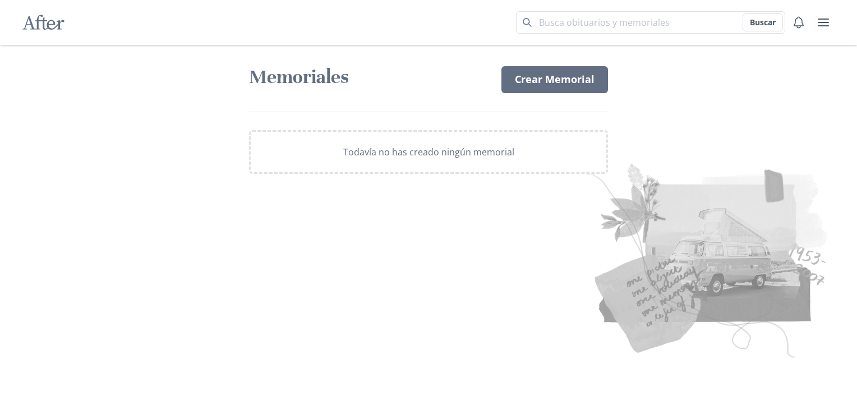 The width and height of the screenshot is (857, 414). I want to click on input: Término para buscar, so click(650, 22).